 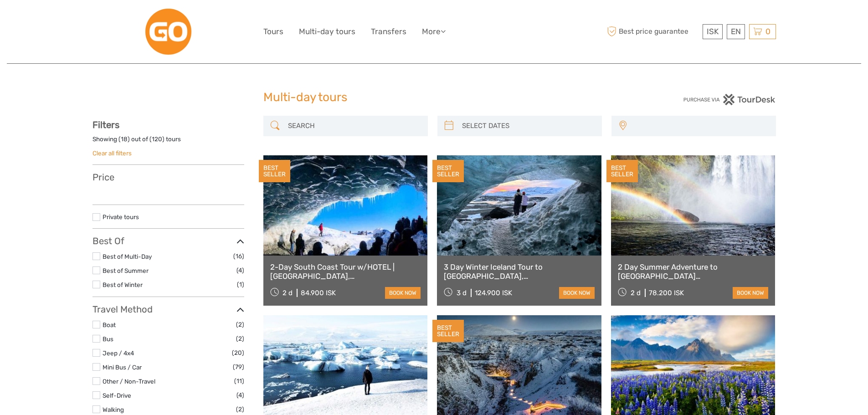 What do you see at coordinates (273, 31) in the screenshot?
I see `a: Tours` at bounding box center [273, 31].